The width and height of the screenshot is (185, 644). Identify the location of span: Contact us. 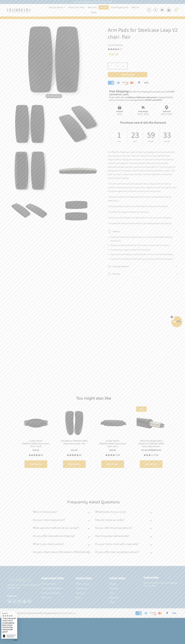
(81, 588).